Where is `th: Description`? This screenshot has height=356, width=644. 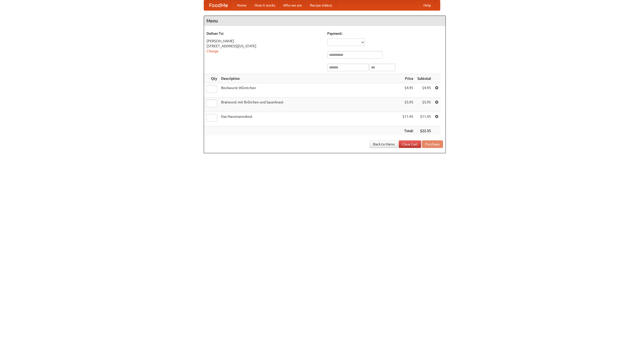
th: Description is located at coordinates (310, 79).